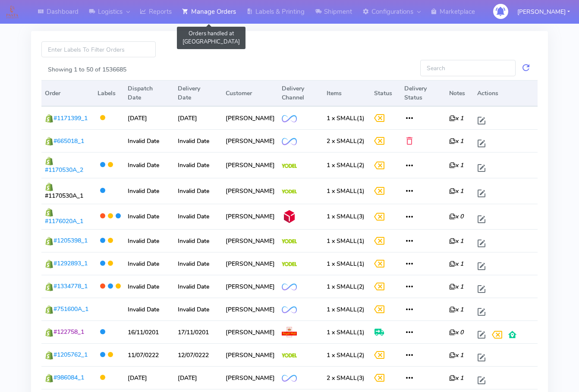  What do you see at coordinates (109, 93) in the screenshot?
I see `th: Labels` at bounding box center [109, 93].